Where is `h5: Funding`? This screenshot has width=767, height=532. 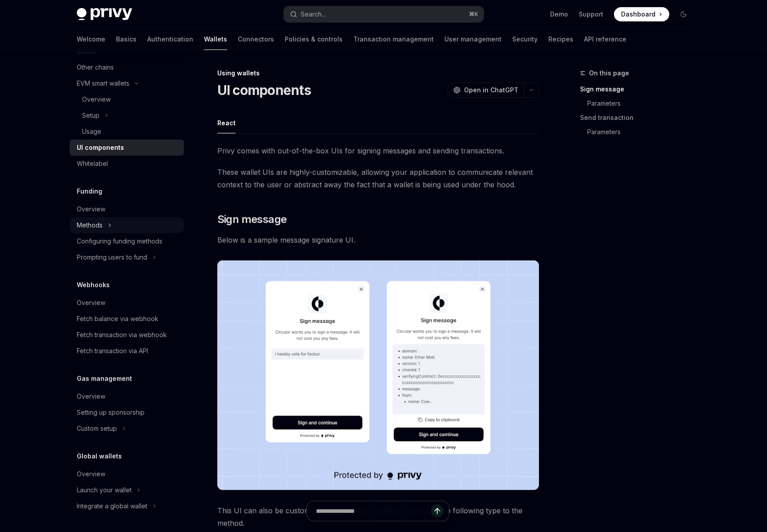
h5: Funding is located at coordinates (89, 191).